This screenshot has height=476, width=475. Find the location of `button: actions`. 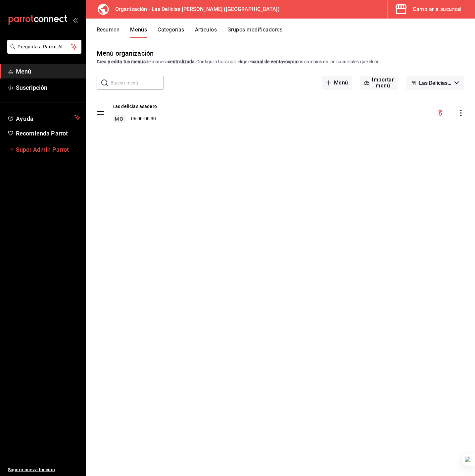

button: actions is located at coordinates (461, 113).